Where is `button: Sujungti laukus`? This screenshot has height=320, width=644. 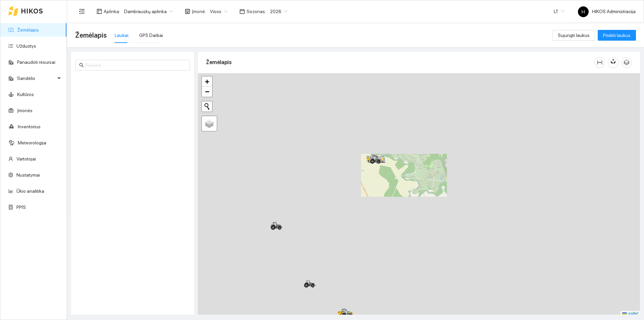 button: Sujungti laukus is located at coordinates (574, 35).